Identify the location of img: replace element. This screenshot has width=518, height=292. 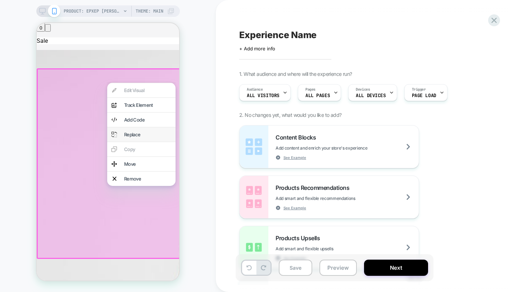
(77, 111).